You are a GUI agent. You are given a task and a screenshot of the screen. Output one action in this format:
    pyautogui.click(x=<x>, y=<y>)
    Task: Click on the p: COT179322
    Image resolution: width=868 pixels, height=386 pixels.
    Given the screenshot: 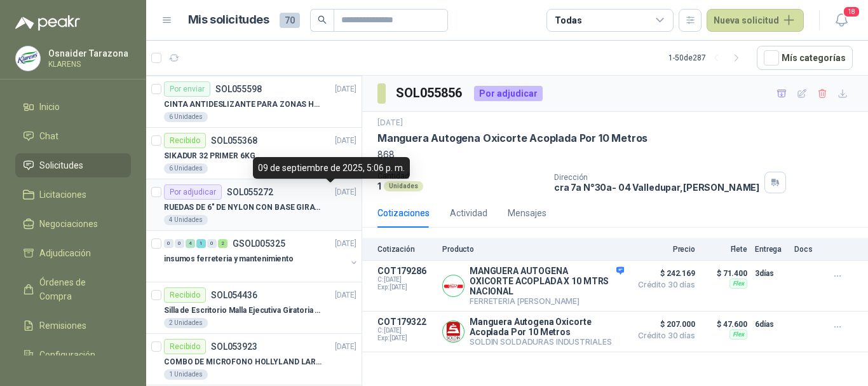 What is the action you would take?
    pyautogui.click(x=406, y=322)
    